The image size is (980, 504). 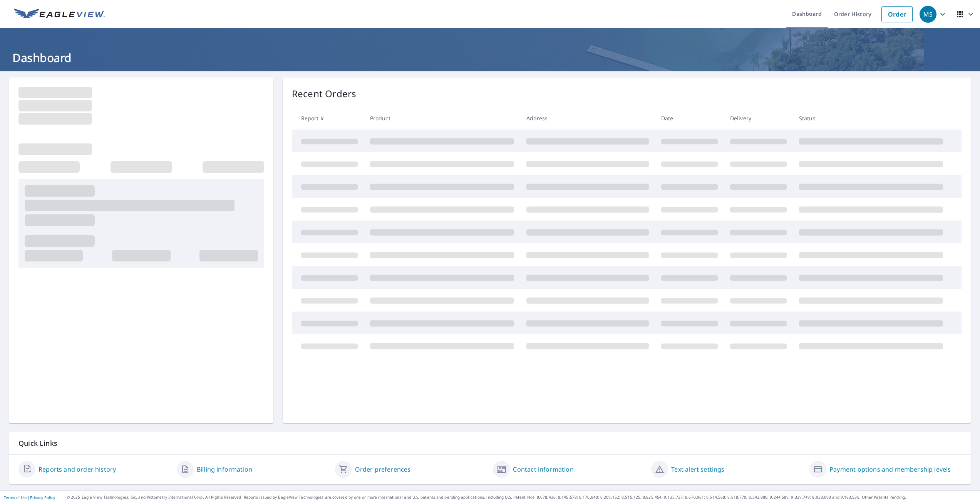 What do you see at coordinates (42, 497) in the screenshot?
I see `a: Privacy Policy` at bounding box center [42, 497].